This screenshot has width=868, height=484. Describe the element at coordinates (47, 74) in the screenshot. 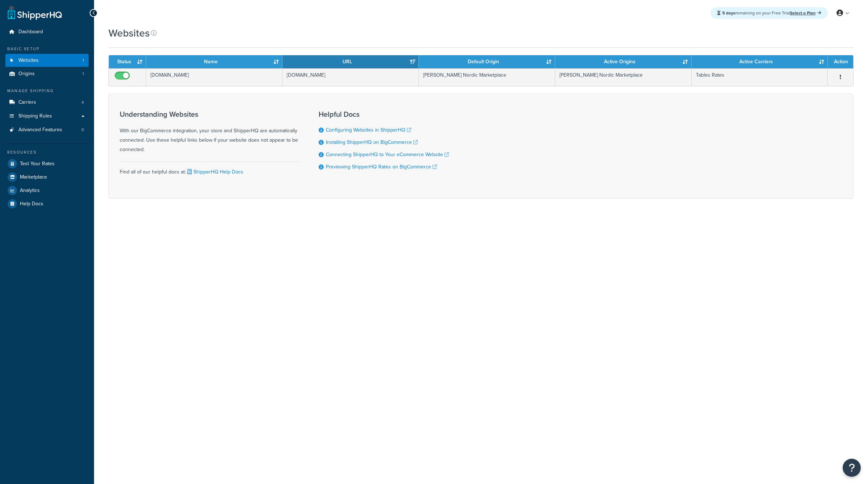

I see `a: Origins 1` at that location.